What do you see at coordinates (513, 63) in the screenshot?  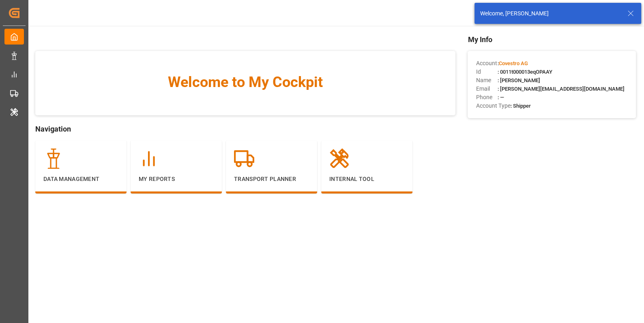 I see `span: Covestro AG` at bounding box center [513, 63].